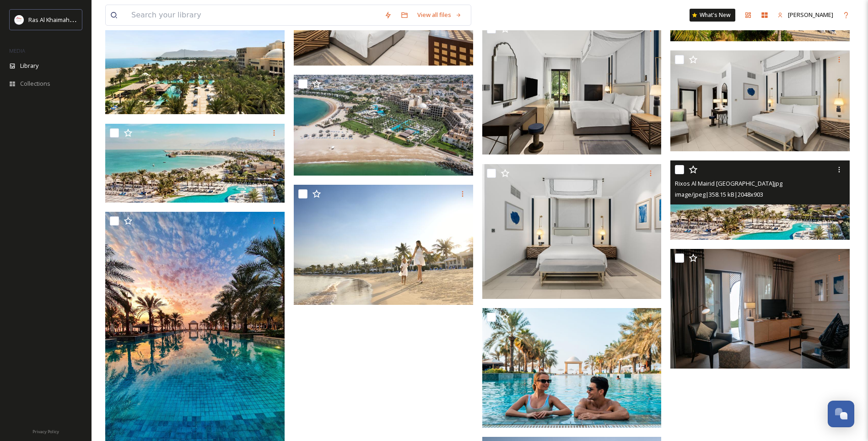 This screenshot has height=441, width=868. Describe the element at coordinates (760, 309) in the screenshot. I see `img: Hilton Ras Al Khaimah Beach Resort - room.jpg` at that location.